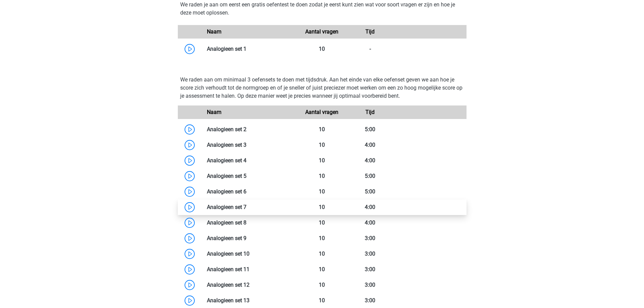 This screenshot has width=644, height=308. What do you see at coordinates (249, 300) in the screenshot?
I see `div: Analogieen set 13` at bounding box center [249, 300].